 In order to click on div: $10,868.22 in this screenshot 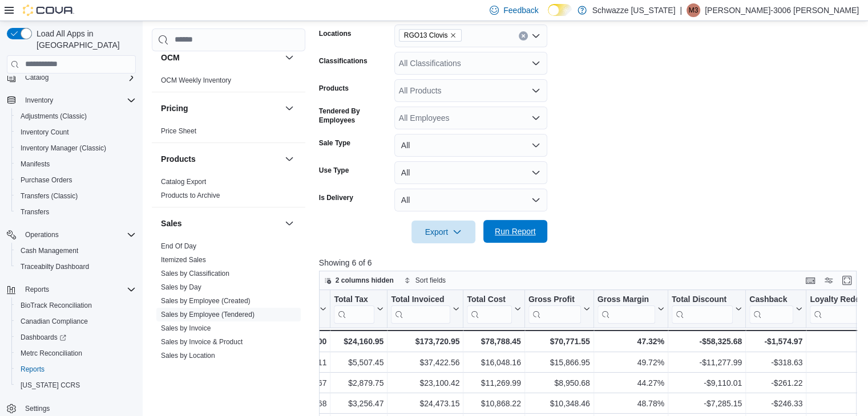, I will do `click(494, 403)`.